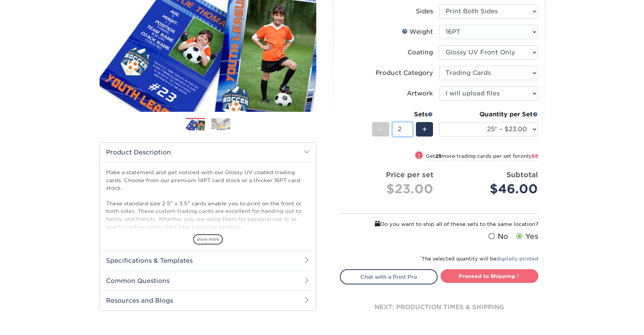 The width and height of the screenshot is (644, 335). What do you see at coordinates (195, 125) in the screenshot?
I see `img: Trading Cards 01` at bounding box center [195, 125].